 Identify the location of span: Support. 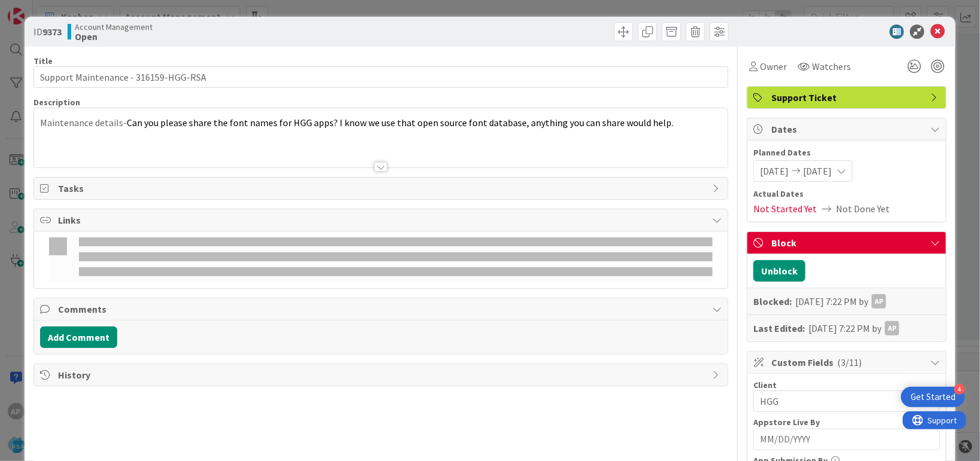
(39, 9).